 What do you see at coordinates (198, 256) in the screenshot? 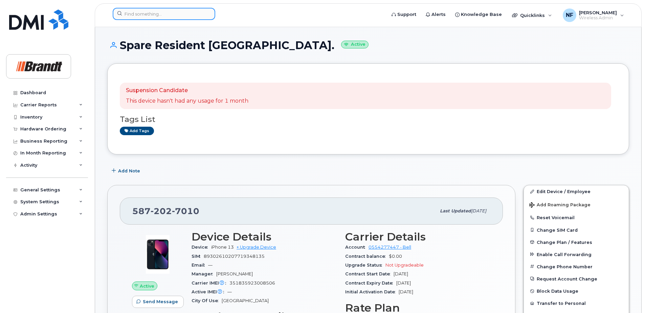
I see `span: SIM` at bounding box center [198, 256].